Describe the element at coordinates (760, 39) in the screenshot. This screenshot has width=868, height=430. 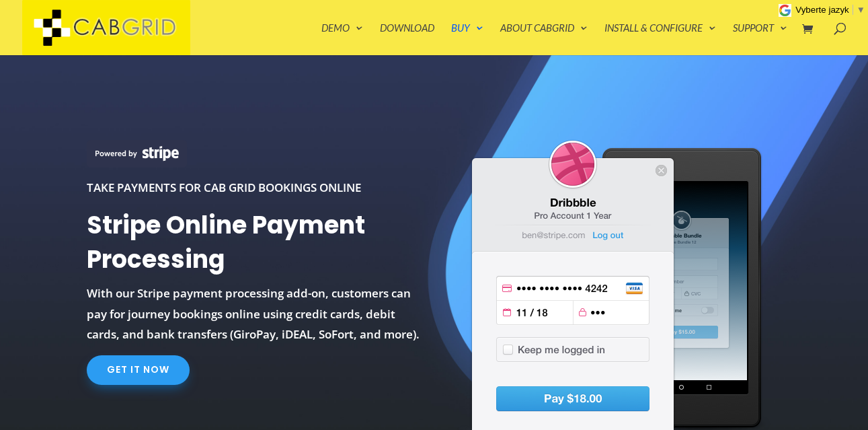
I see `a: Support` at that location.